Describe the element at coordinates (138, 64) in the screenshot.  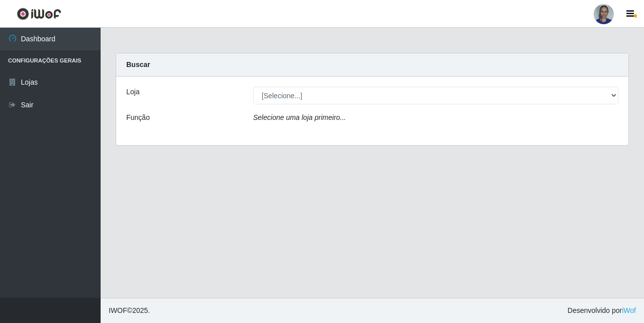
I see `strong: Buscar` at that location.